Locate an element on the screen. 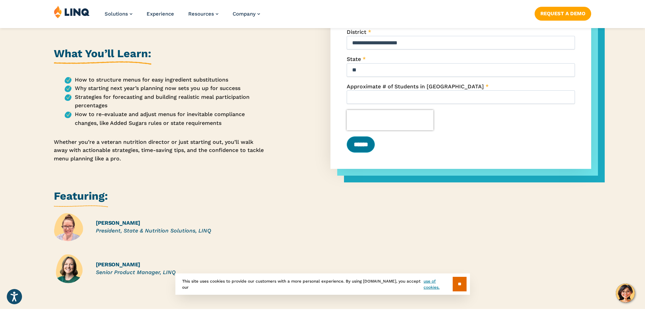 The width and height of the screenshot is (645, 311). span: Company is located at coordinates (244, 14).